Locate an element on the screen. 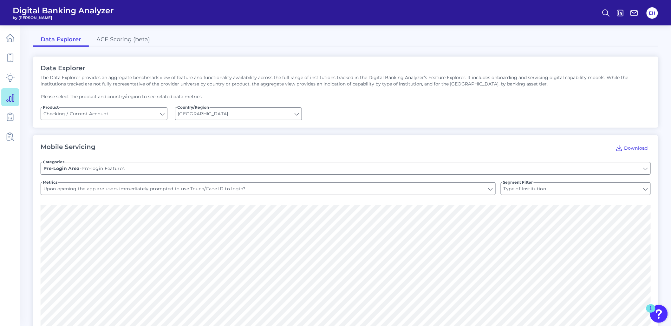  span: Segment Filter is located at coordinates (518, 182).